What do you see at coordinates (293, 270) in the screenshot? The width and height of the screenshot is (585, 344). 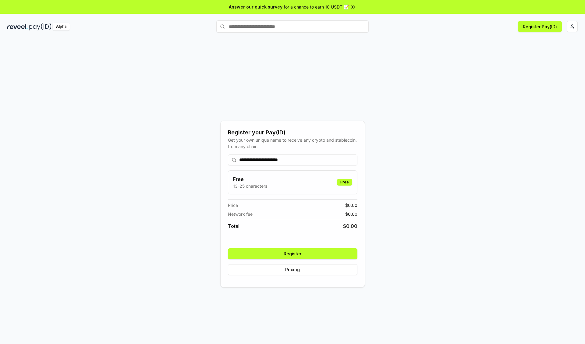 I see `button: Pricing` at bounding box center [293, 270].